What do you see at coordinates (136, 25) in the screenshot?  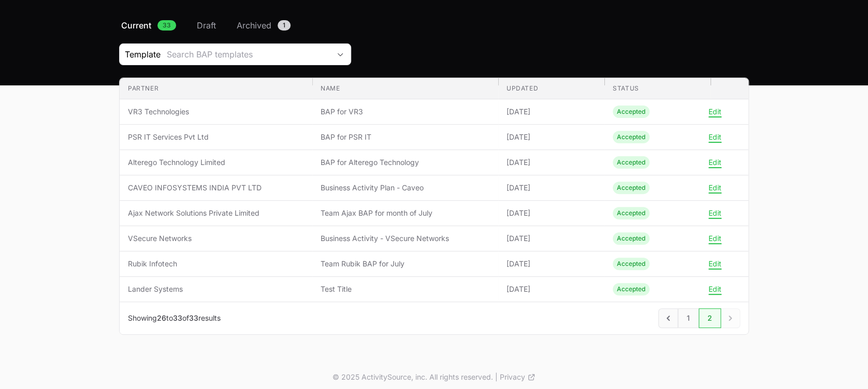 I see `span: Current` at bounding box center [136, 25].